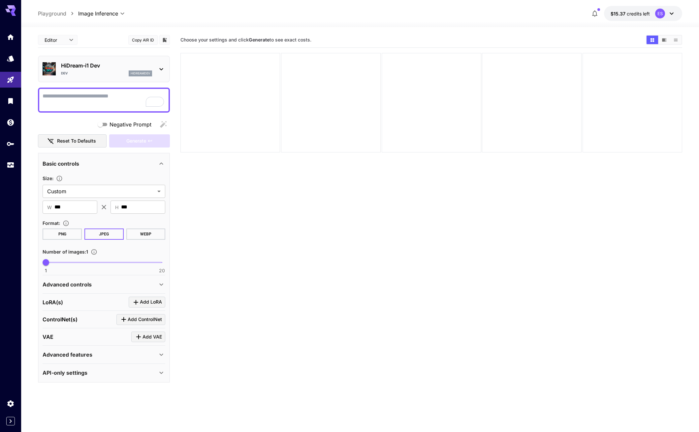  What do you see at coordinates (246, 40) in the screenshot?
I see `span: Choose your settings and click to see exact costs.` at bounding box center [246, 40].